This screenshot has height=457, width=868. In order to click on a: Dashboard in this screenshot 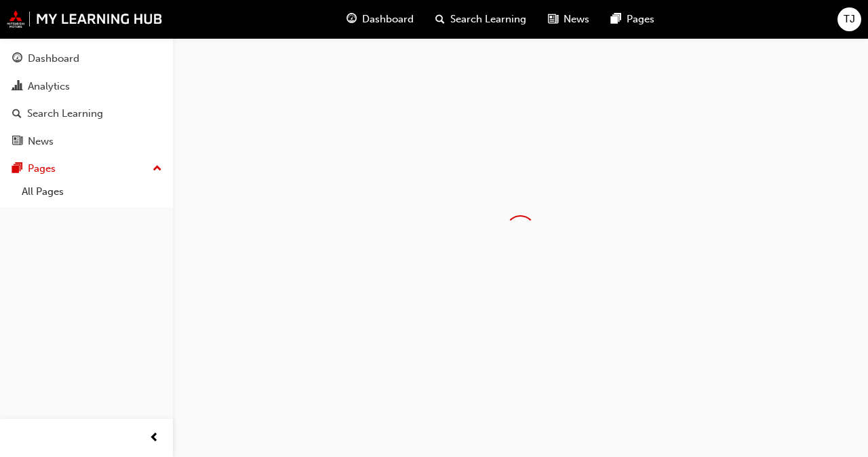, I will do `click(87, 58)`.